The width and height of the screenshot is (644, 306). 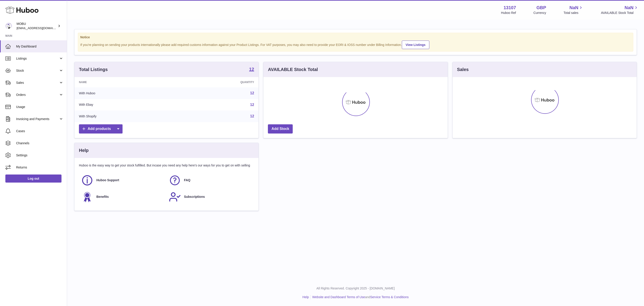 I want to click on h3: Help, so click(x=84, y=150).